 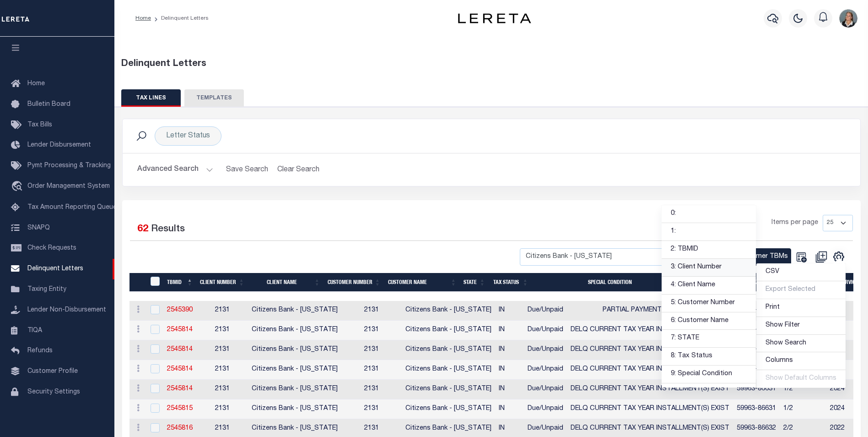 What do you see at coordinates (709, 250) in the screenshot?
I see `a: 2: TBMID` at bounding box center [709, 250].